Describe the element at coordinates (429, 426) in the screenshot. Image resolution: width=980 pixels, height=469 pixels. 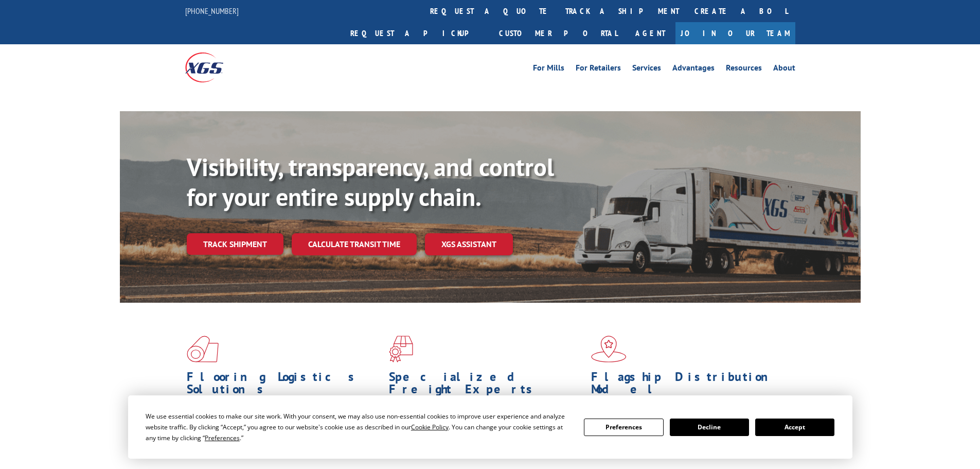
I see `span: Cookie Policy` at that location.